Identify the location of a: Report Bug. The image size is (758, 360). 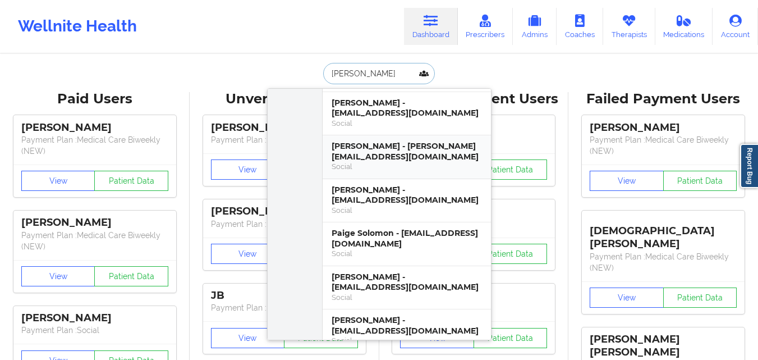
(749, 166).